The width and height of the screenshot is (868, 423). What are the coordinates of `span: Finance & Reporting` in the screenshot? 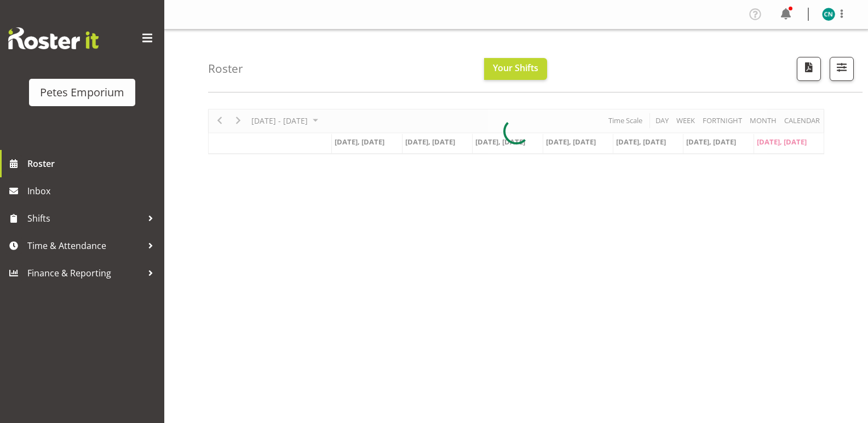 It's located at (85, 273).